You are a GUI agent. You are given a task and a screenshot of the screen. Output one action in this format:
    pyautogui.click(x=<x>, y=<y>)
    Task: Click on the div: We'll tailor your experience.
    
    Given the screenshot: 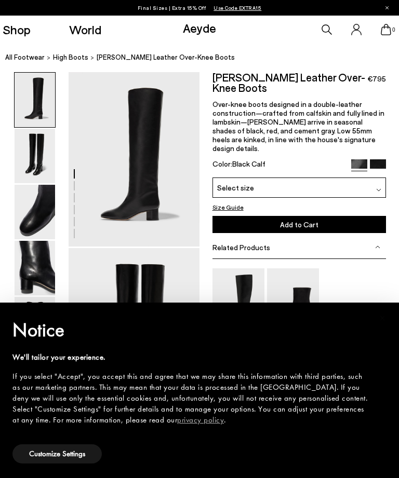 What is the action you would take?
    pyautogui.click(x=191, y=357)
    